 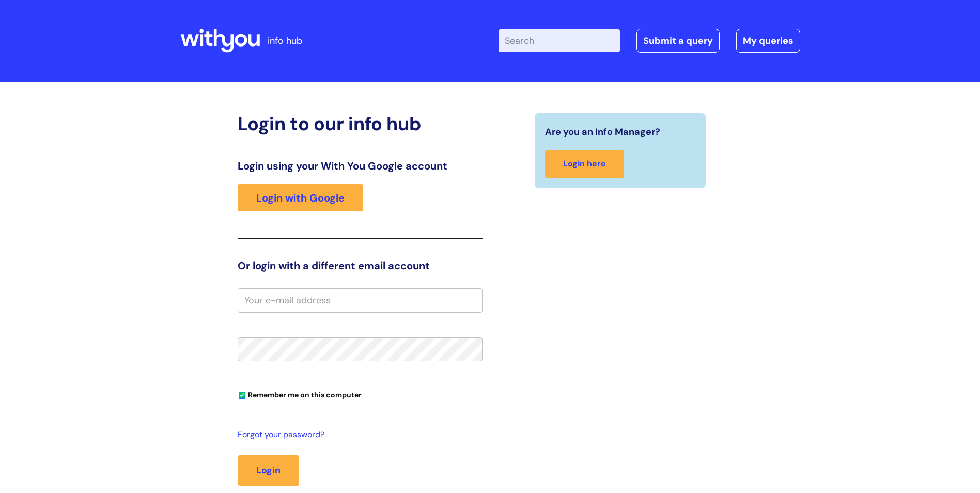 I want to click on span: Are you an Info Manager?, so click(x=602, y=132).